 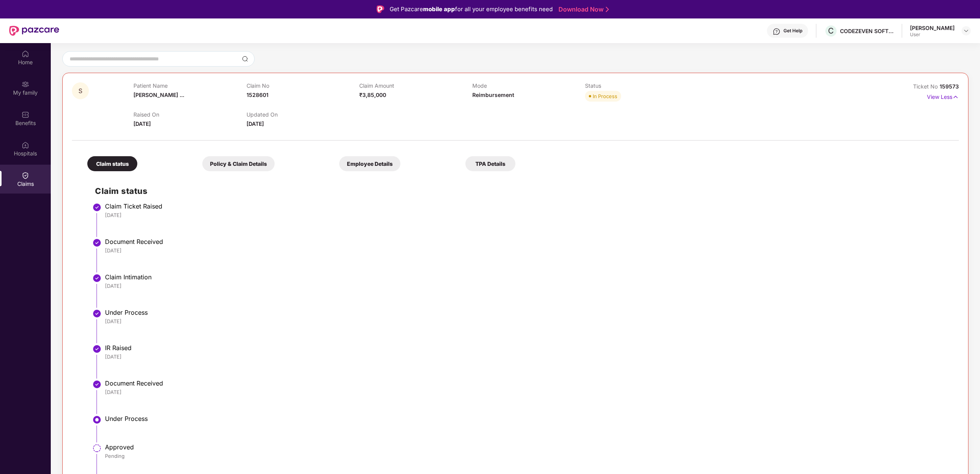 What do you see at coordinates (370, 163) in the screenshot?
I see `div: Employee Details` at bounding box center [370, 163].